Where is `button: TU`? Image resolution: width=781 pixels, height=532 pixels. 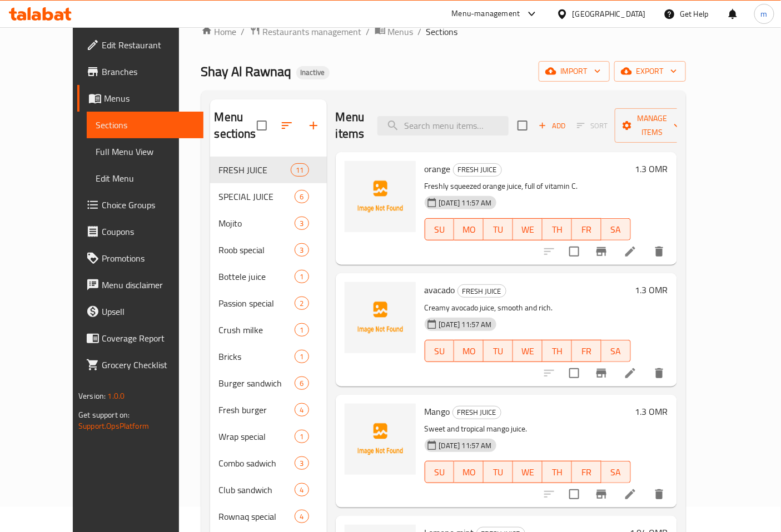 button: TU is located at coordinates (498, 229).